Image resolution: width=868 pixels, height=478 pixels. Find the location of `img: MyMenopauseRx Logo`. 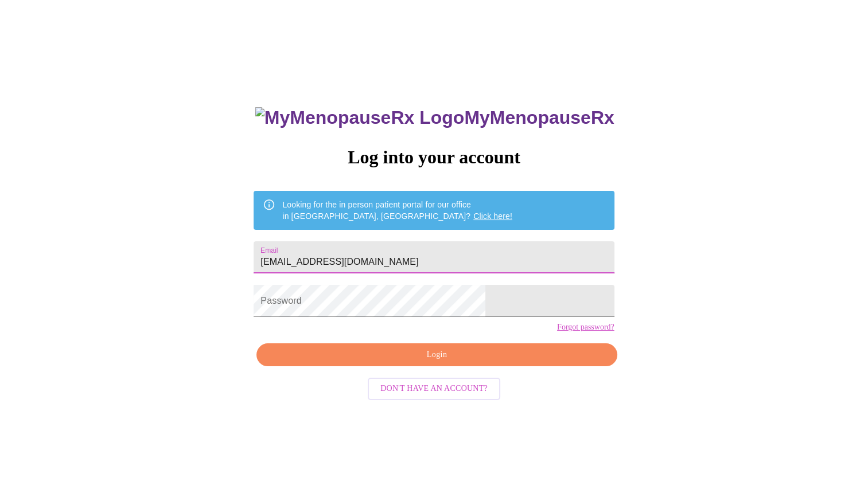

img: MyMenopauseRx Logo is located at coordinates (359, 117).